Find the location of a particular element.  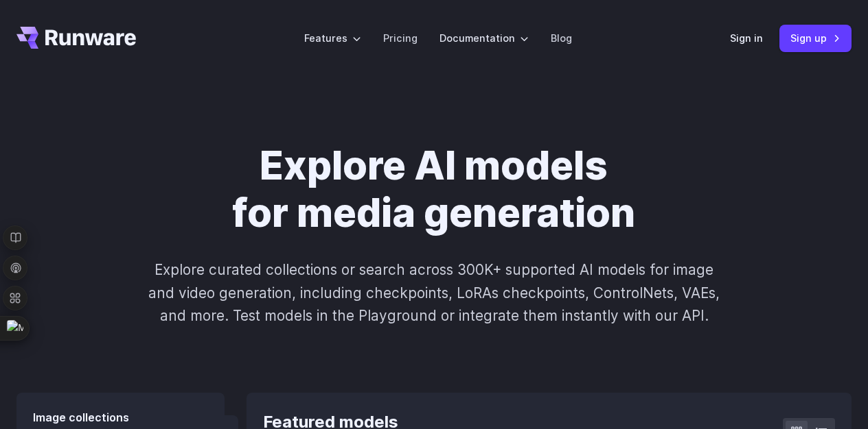

p: Explore curated collections or search across 300K+ supported AI models for image and video genera... is located at coordinates (433, 293).